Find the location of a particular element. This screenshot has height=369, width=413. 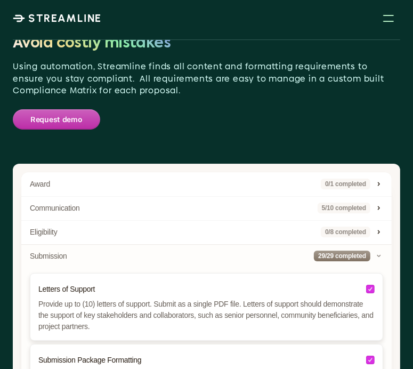

a: STREAMLINE is located at coordinates (57, 18).